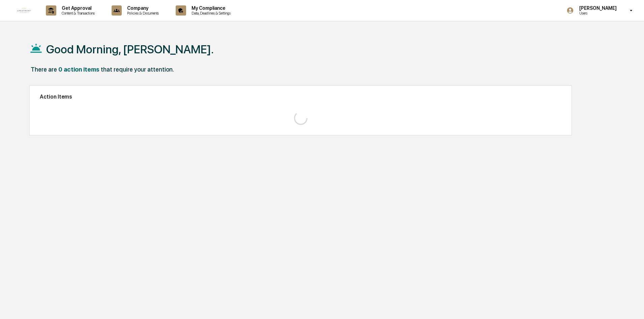 Image resolution: width=644 pixels, height=319 pixels. I want to click on div: that require your attention., so click(137, 69).